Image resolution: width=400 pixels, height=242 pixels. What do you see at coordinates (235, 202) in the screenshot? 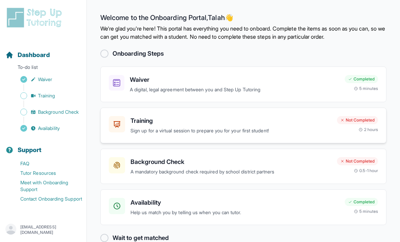
I see `h3: Availability` at bounding box center [235, 202].